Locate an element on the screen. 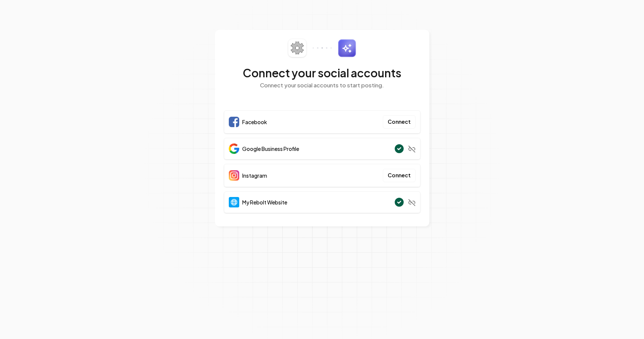 Image resolution: width=644 pixels, height=339 pixels. span: Google Business Profile is located at coordinates (271, 149).